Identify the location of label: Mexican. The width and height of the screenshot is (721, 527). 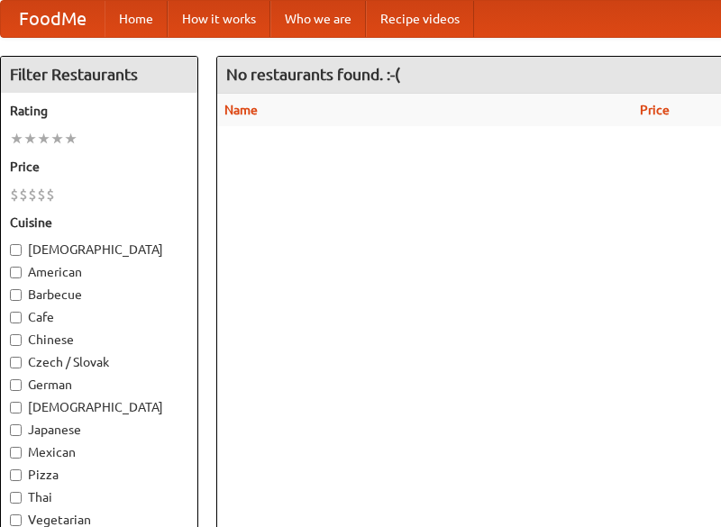
(99, 452).